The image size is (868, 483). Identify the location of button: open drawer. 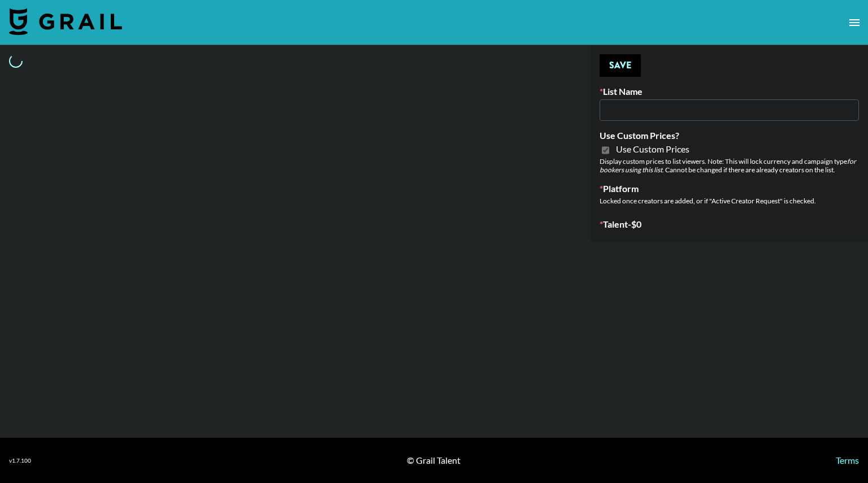
(855, 23).